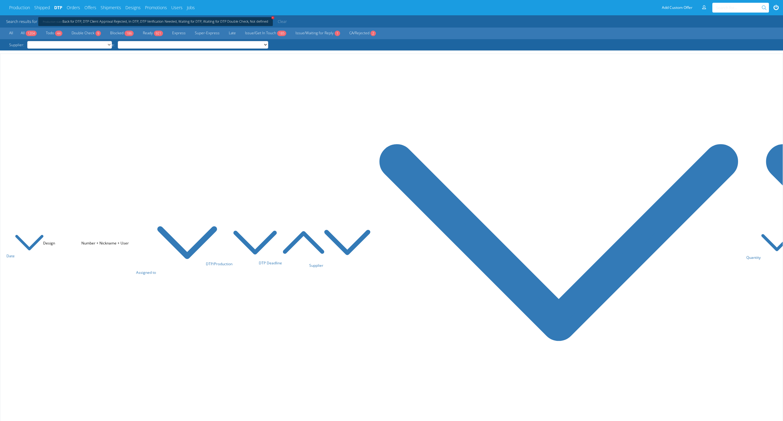 This screenshot has height=421, width=783. What do you see at coordinates (158, 33) in the screenshot?
I see `span: 921` at bounding box center [158, 33].